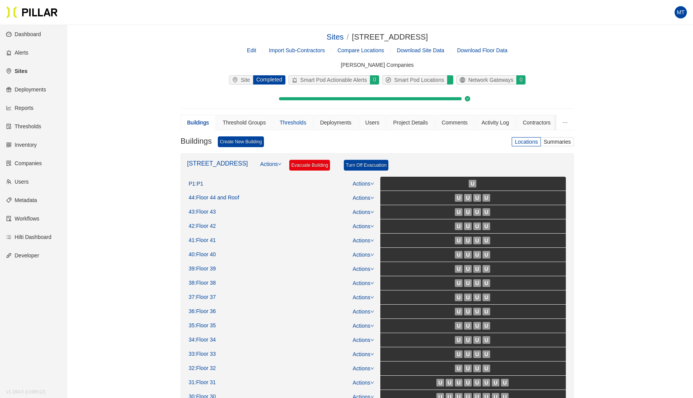 The height and width of the screenshot is (398, 693). What do you see at coordinates (372, 123) in the screenshot?
I see `div: Users` at bounding box center [372, 123].